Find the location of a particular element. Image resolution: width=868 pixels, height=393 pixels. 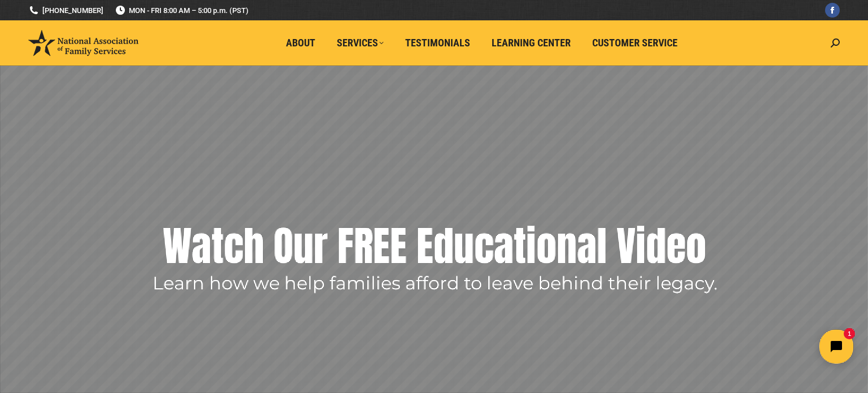

span: MON - FRI 8:00 AM – 5:00 p.m. (PST) is located at coordinates (182, 10).